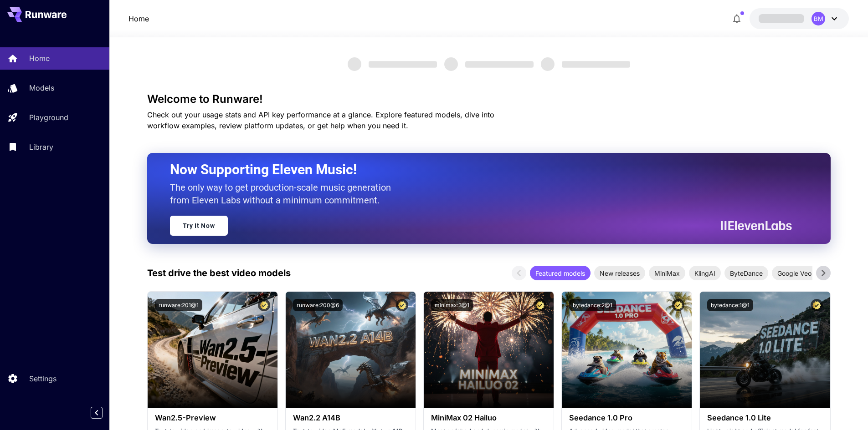  Describe the element at coordinates (179, 305) in the screenshot. I see `button: runware:201@1` at that location.